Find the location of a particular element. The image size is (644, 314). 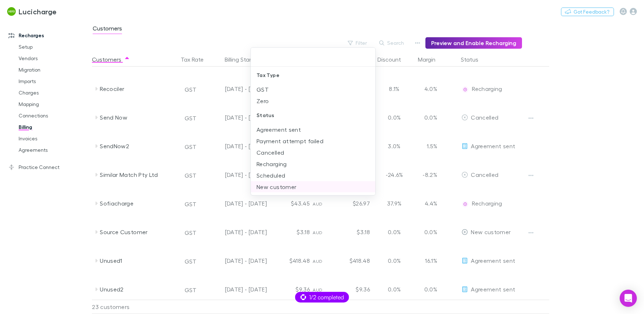

li: New customer is located at coordinates (313, 187).